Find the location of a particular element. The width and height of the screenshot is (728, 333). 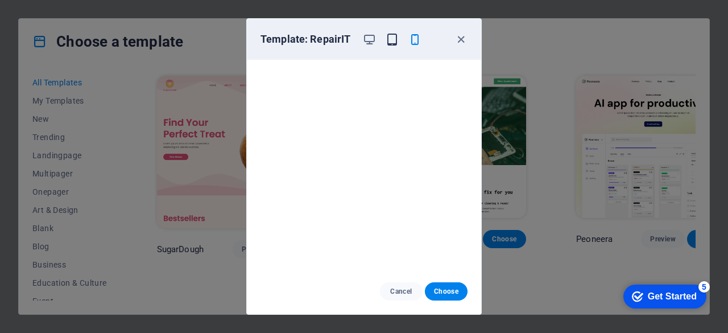

h6: Template: RepairIT is located at coordinates (306, 39).